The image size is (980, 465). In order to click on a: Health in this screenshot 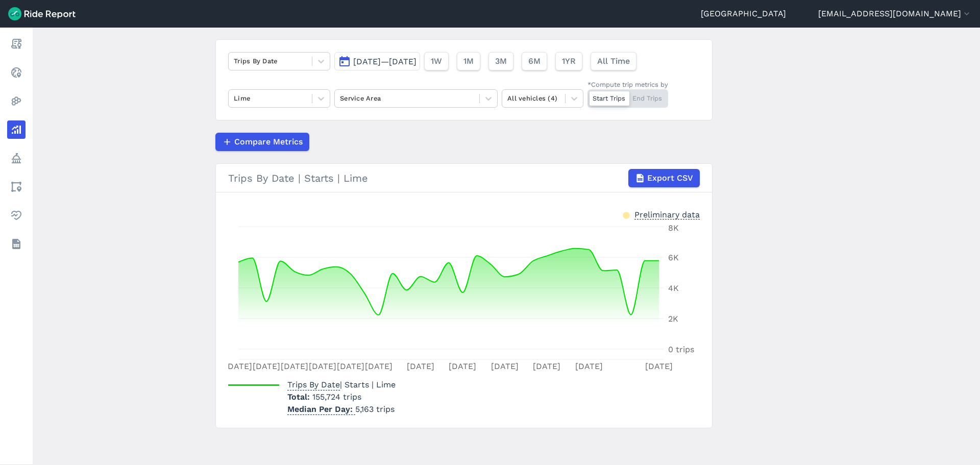, I will do `click(16, 216)`.